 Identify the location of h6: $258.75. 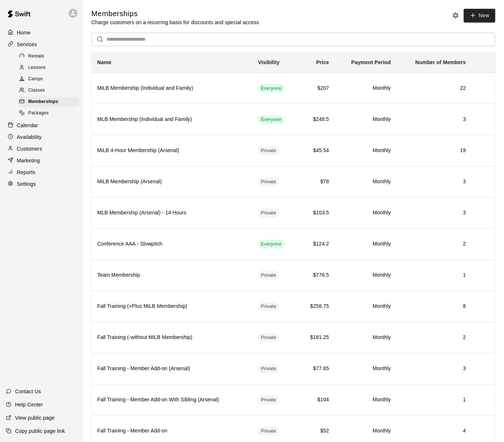
(316, 307).